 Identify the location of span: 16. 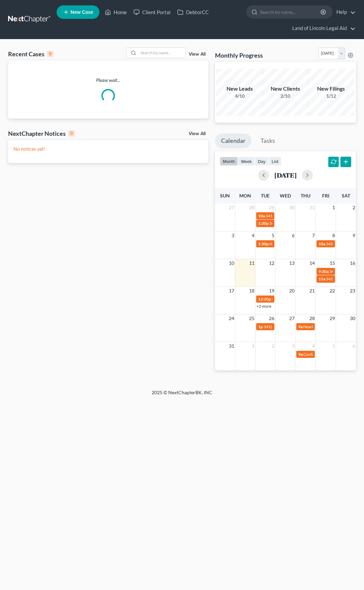
(353, 263).